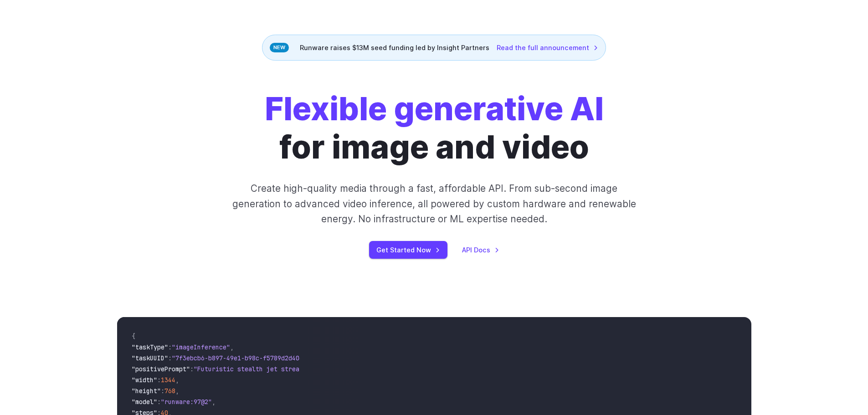  I want to click on strong: Flexible generative AI, so click(434, 109).